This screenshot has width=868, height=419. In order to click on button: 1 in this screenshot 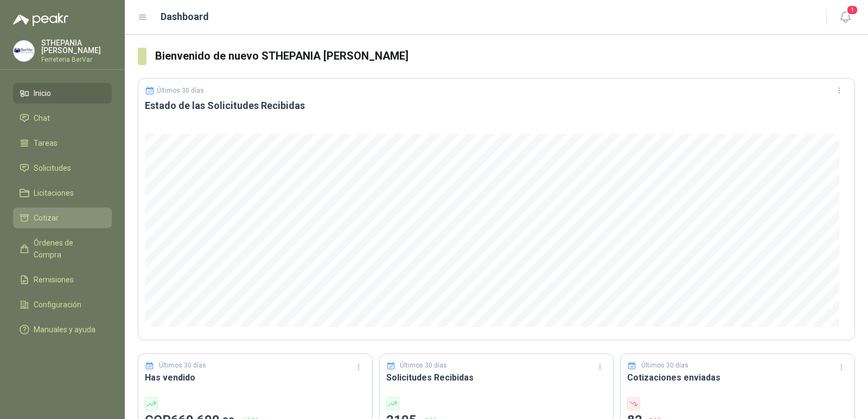, I will do `click(845, 18)`.